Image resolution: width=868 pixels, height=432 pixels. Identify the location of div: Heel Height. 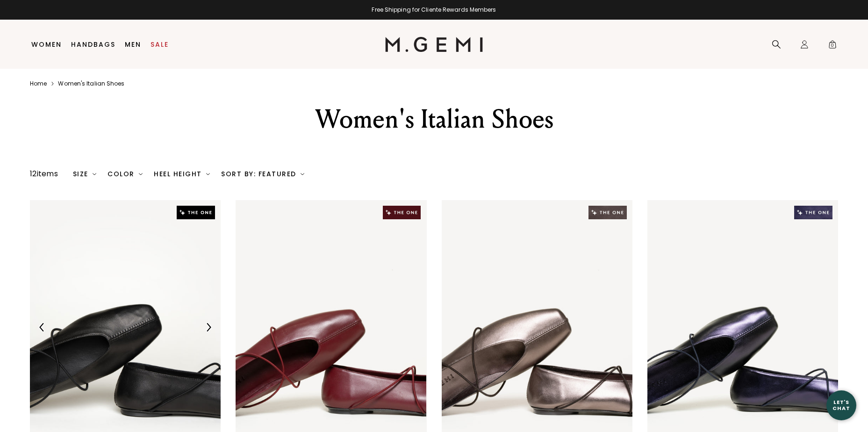
(182, 174).